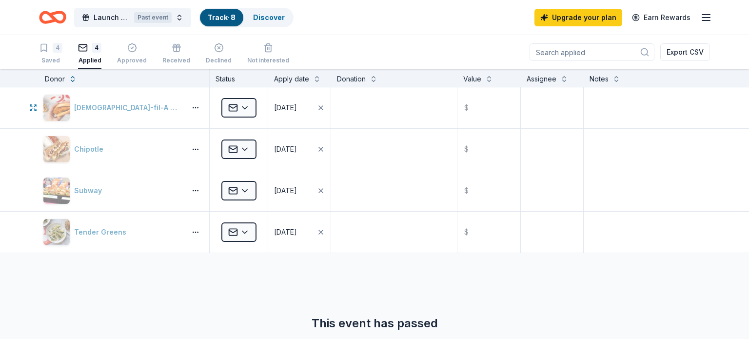 This screenshot has width=749, height=339. Describe the element at coordinates (472, 79) in the screenshot. I see `div: Value` at that location.